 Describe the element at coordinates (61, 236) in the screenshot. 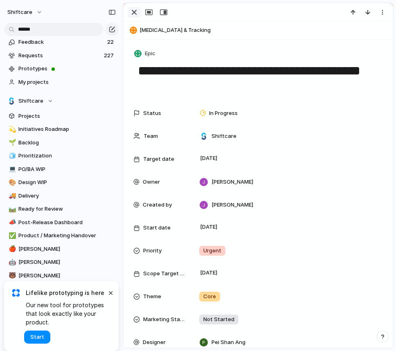

I see `a: ✅Product / Marketing Handover` at that location.